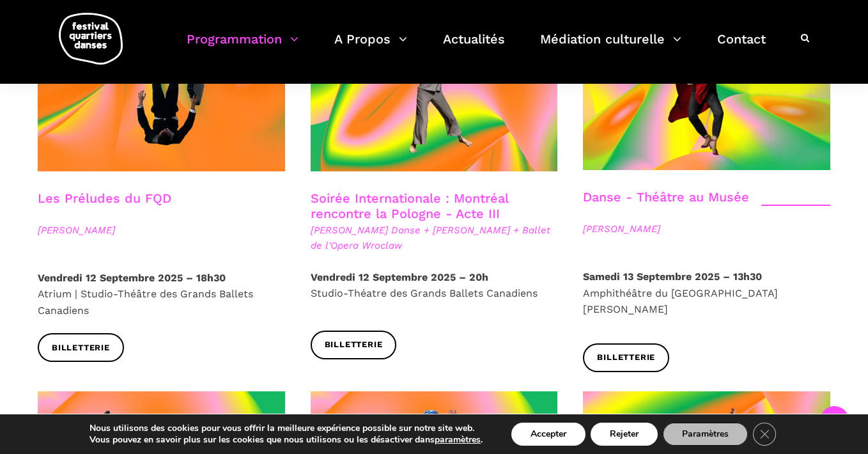 The image size is (868, 454). What do you see at coordinates (610, 46) in the screenshot?
I see `a: Médiation culturelle` at bounding box center [610, 46].